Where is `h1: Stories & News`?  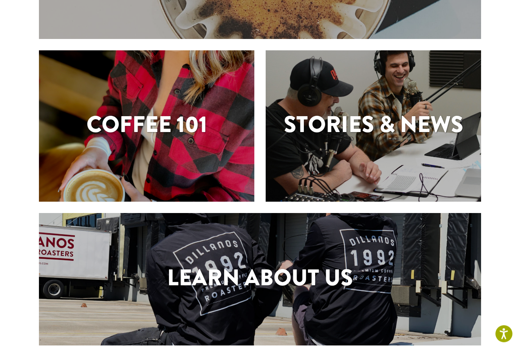
h1: Stories & News is located at coordinates (373, 125).